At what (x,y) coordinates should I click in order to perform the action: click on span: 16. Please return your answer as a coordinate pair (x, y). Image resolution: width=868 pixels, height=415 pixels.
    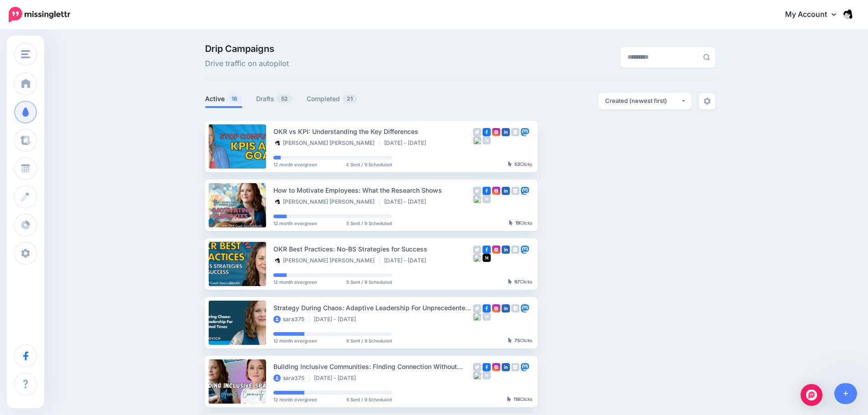
    Looking at the image, I should click on (234, 98).